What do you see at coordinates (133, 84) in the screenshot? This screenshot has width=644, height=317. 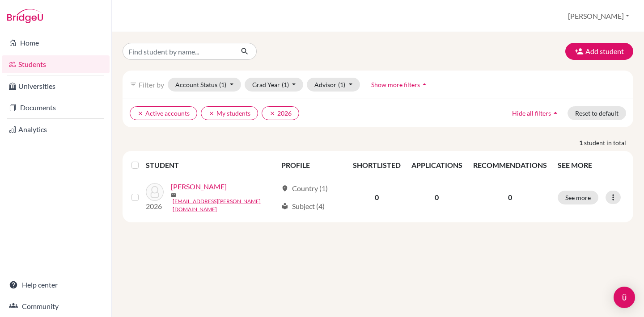 I see `i: filter_list` at bounding box center [133, 84].